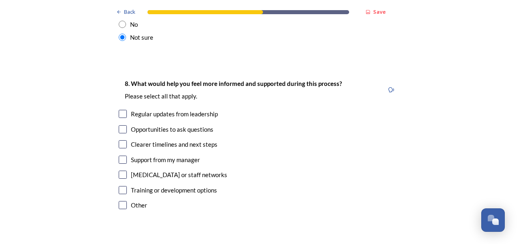 This screenshot has width=517, height=244. What do you see at coordinates (379, 12) in the screenshot?
I see `strong: Save` at bounding box center [379, 12].